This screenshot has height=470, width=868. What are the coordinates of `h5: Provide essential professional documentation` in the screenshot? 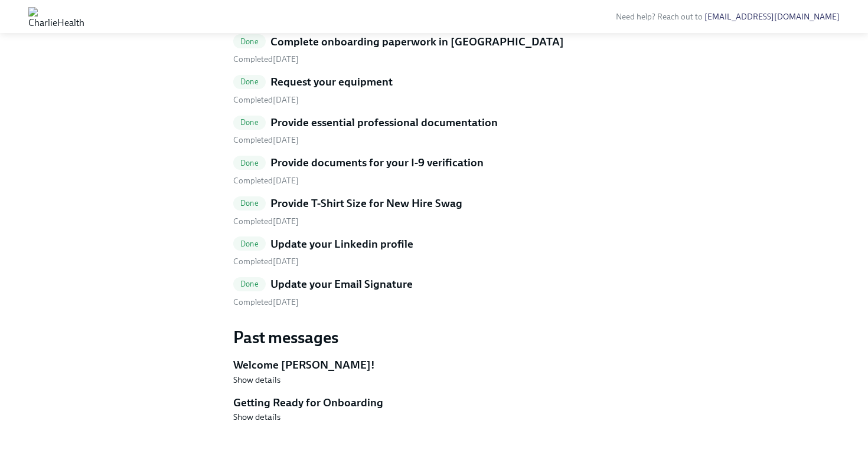 It's located at (384, 123).